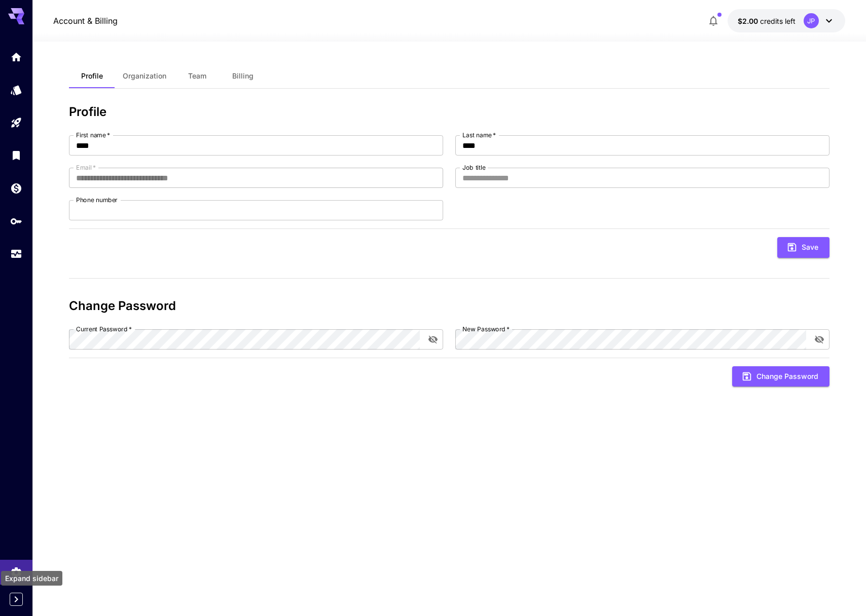  I want to click on div: API Keys, so click(17, 221).